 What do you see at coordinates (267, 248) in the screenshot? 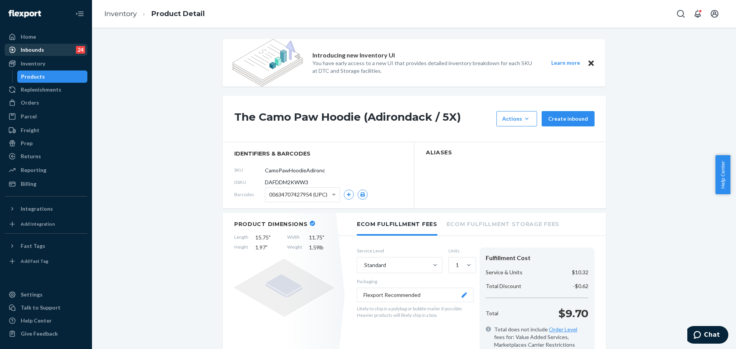
I see `span: 1.97` at bounding box center [267, 248].